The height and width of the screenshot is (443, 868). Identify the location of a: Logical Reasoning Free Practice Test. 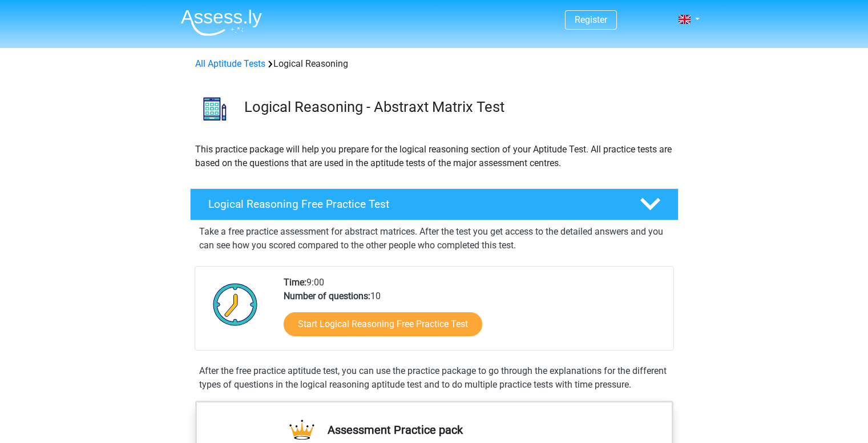
(434, 205).